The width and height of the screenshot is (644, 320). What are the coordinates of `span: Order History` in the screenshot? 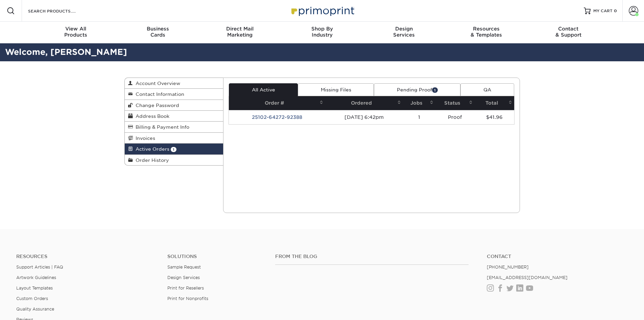 It's located at (151, 160).